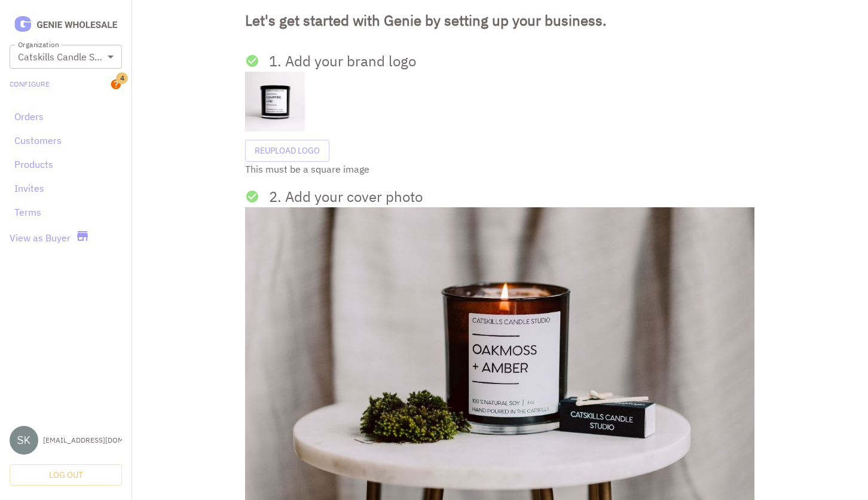  What do you see at coordinates (66, 57) in the screenshot?
I see `div: Catskills Candle Studio` at bounding box center [66, 57].